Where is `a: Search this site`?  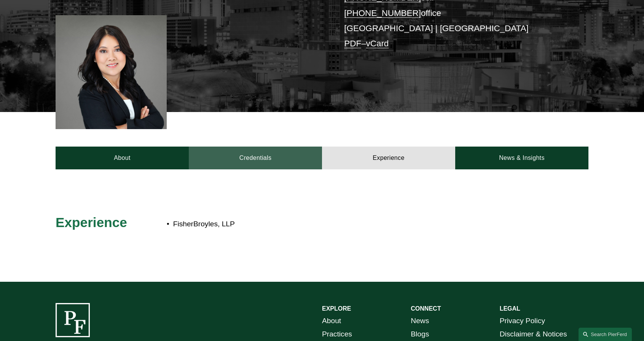 a: Search this site is located at coordinates (605, 334).